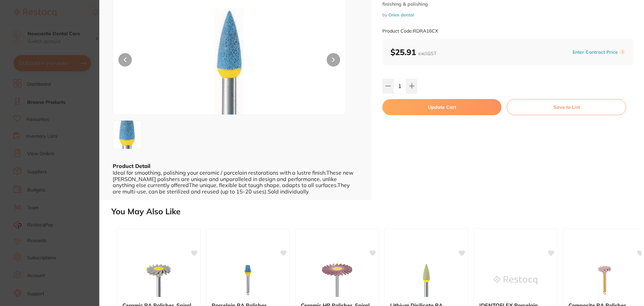 The image size is (644, 306). I want to click on button: Update Cart, so click(442, 107).